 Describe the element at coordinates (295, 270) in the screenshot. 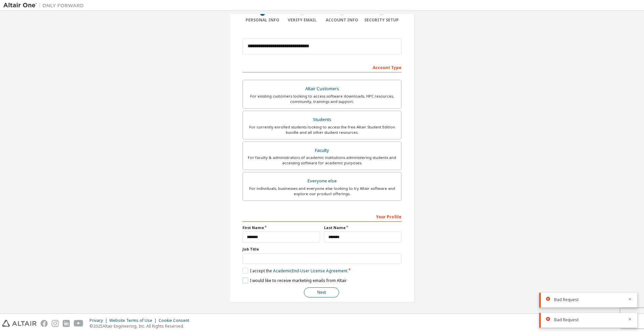

I see `label: I accept the` at that location.